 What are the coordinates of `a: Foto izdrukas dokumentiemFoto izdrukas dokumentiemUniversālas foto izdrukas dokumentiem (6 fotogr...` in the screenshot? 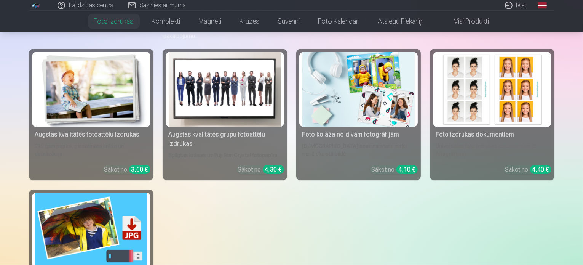 It's located at (492, 114).